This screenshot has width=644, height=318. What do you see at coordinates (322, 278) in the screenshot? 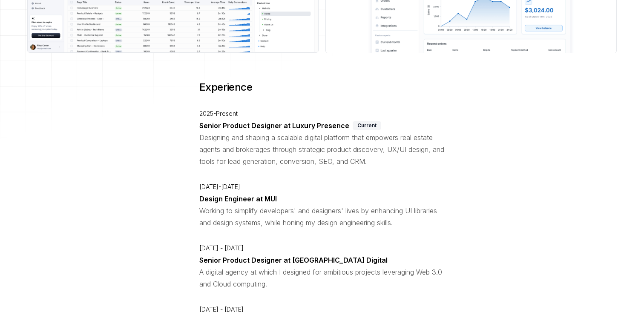
I see `p: A digital agency at which I designed for ambitious projects leveraging Web 3.0 and Cloud computing.` at bounding box center [322, 278].